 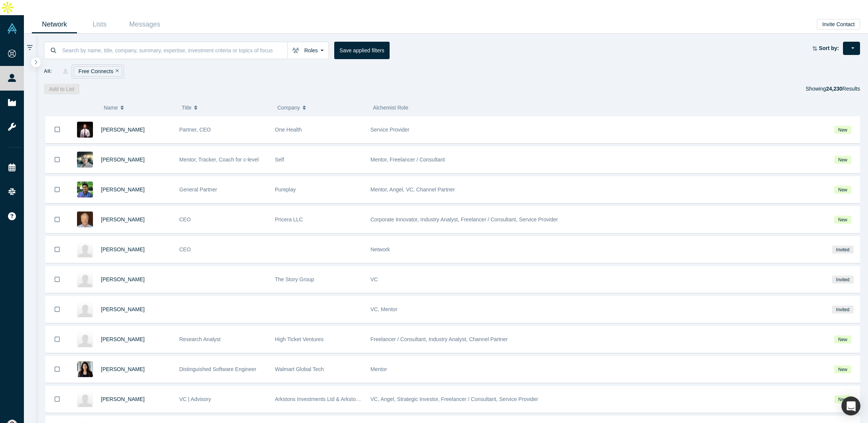 I want to click on span: Pricera LLC, so click(x=289, y=219).